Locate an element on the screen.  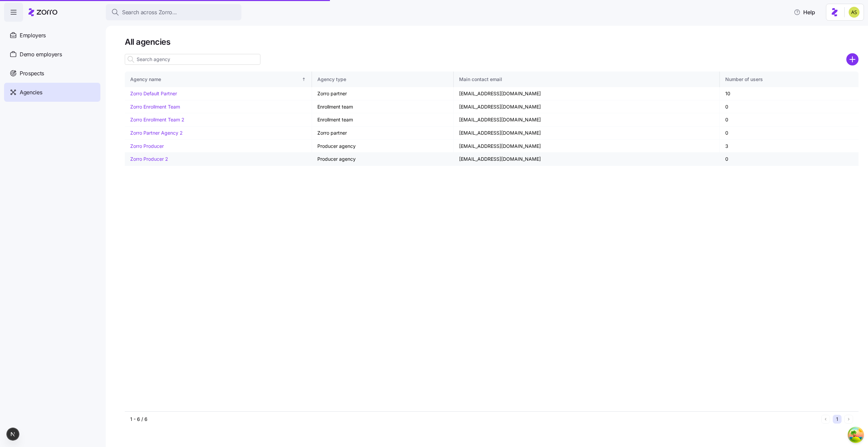
a: Zorro Partner Agency 2 is located at coordinates (156, 133).